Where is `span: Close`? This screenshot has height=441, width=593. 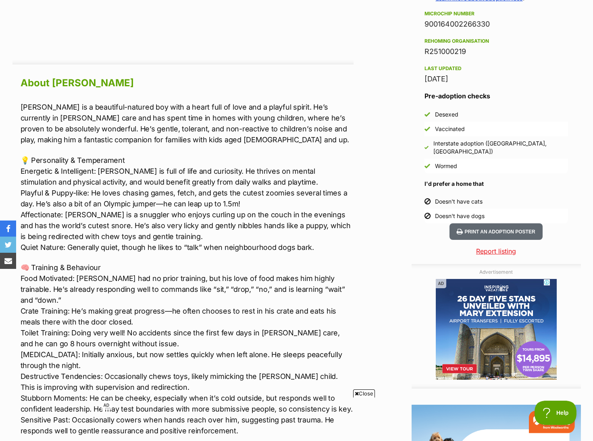
span: Close is located at coordinates (364, 393).